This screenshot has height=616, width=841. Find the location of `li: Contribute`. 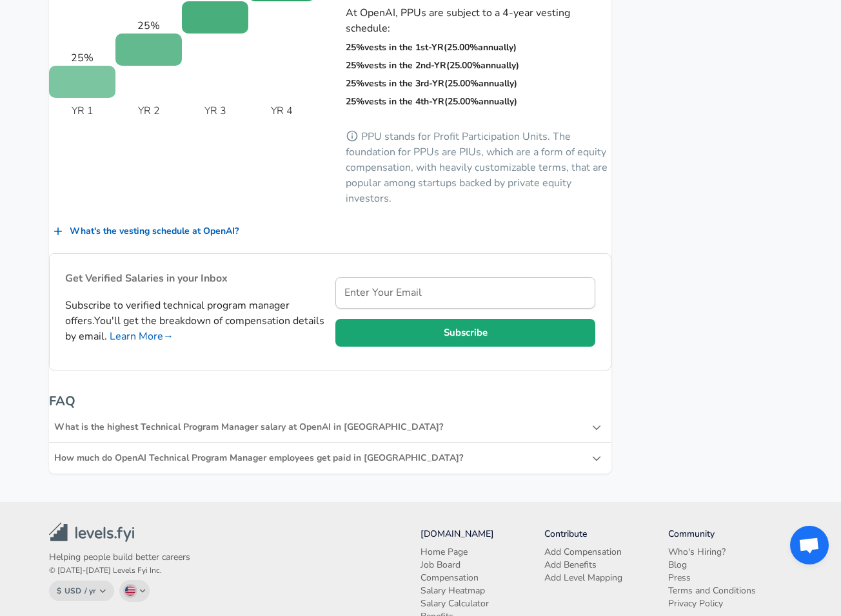

li: Contribute is located at coordinates (606, 535).